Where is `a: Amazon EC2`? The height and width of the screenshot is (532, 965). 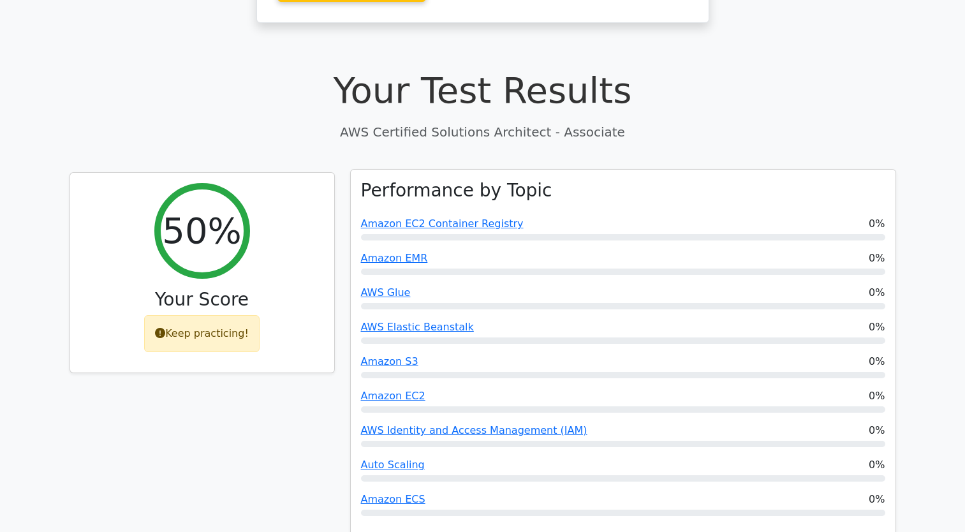 a: Amazon EC2 is located at coordinates (393, 395).